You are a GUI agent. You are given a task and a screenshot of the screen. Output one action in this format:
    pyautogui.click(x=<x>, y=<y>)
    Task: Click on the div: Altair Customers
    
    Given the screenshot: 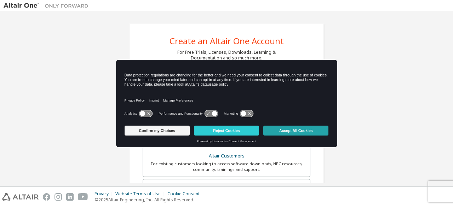 What is the action you would take?
    pyautogui.click(x=226, y=156)
    